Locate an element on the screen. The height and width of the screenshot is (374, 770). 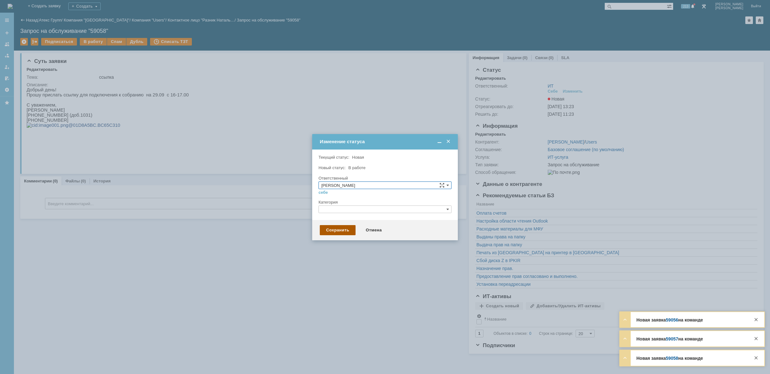
label: Новый статус: is located at coordinates (332, 168).